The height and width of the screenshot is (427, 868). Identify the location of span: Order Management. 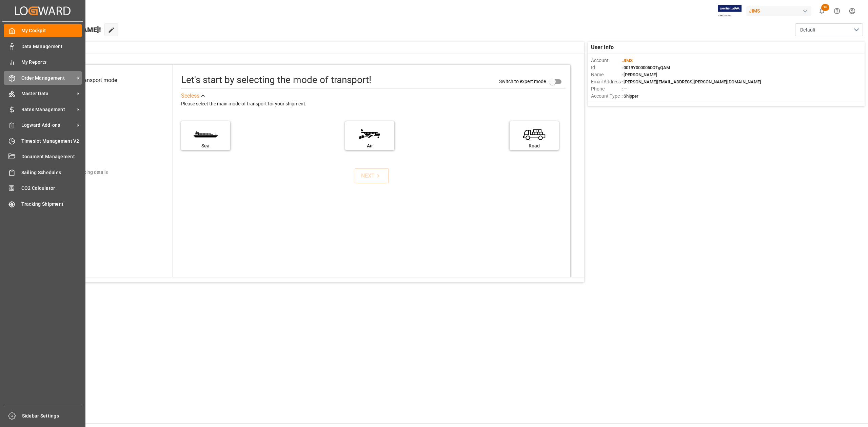
(48, 78).